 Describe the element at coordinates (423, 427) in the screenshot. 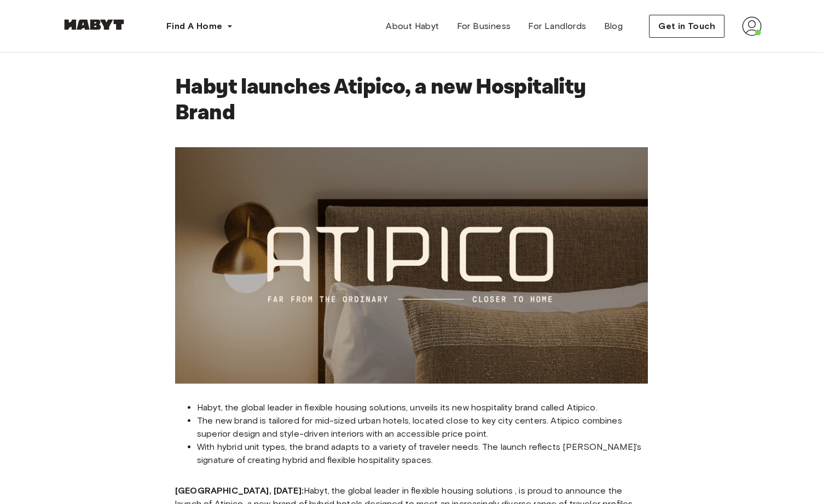

I see `li: The new brand is tailored for mid-sized urban hotels, located close to key city centers. Atipico ...` at that location.